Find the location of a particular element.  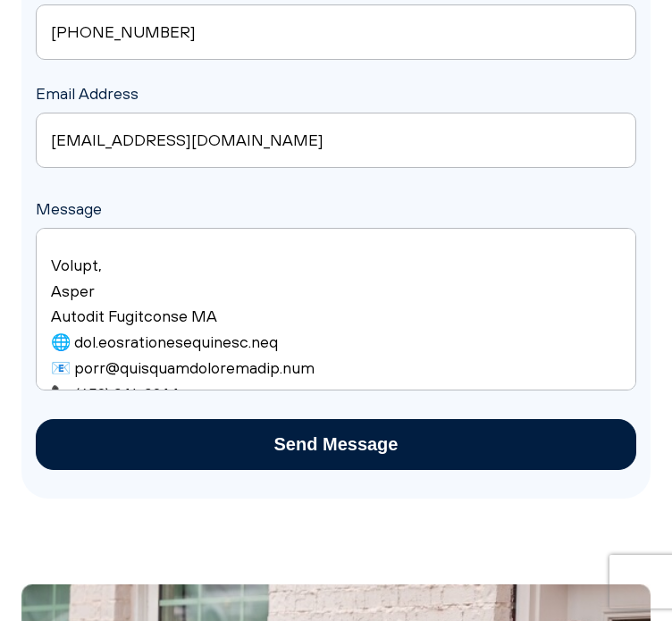

label: Message is located at coordinates (336, 222).